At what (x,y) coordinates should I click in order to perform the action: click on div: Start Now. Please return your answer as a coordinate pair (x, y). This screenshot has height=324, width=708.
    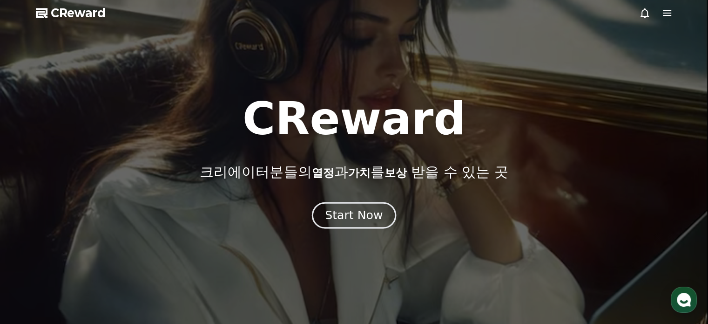
    Looking at the image, I should click on (354, 215).